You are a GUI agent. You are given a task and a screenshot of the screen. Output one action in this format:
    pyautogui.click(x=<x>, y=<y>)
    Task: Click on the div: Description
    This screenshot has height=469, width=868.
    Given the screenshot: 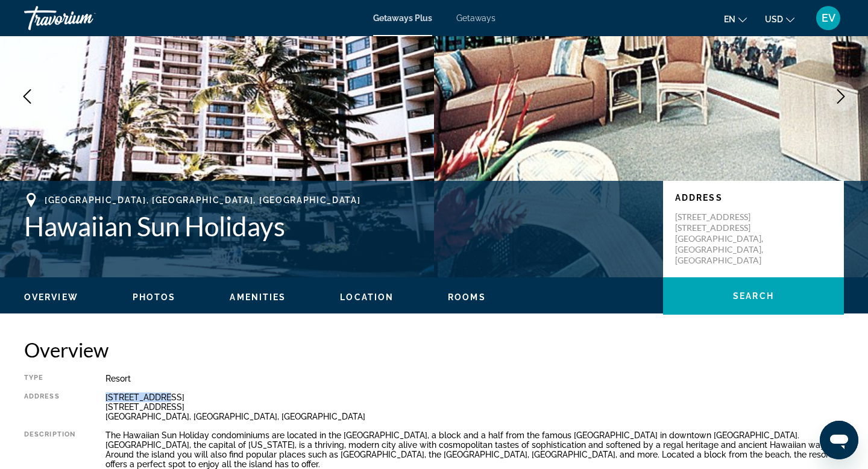 What is the action you would take?
    pyautogui.click(x=49, y=450)
    